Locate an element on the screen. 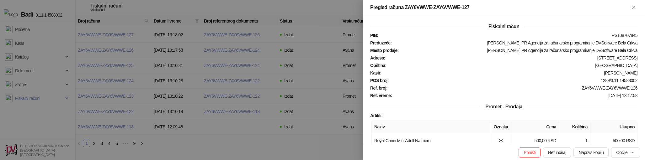 The height and width of the screenshot is (160, 645). strong: POS broj : is located at coordinates (379, 81).